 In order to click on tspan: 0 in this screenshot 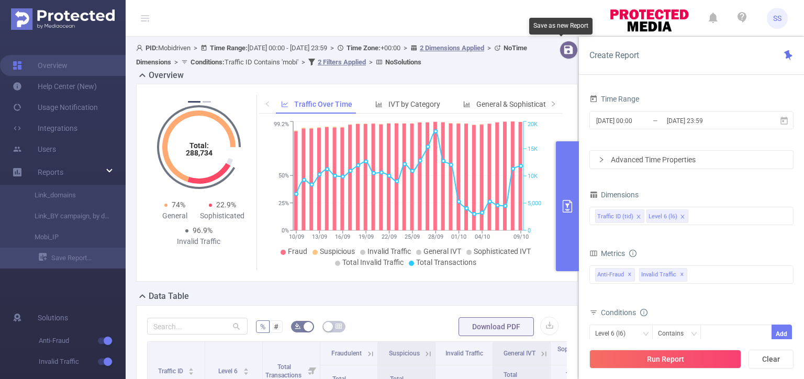, I will do `click(529, 230)`.